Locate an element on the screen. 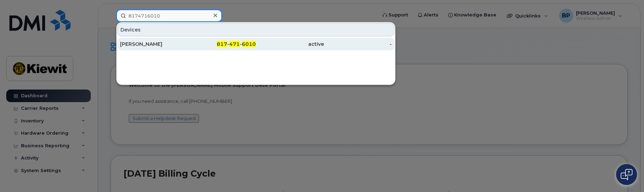 The image size is (644, 192). div: active is located at coordinates (290, 44).